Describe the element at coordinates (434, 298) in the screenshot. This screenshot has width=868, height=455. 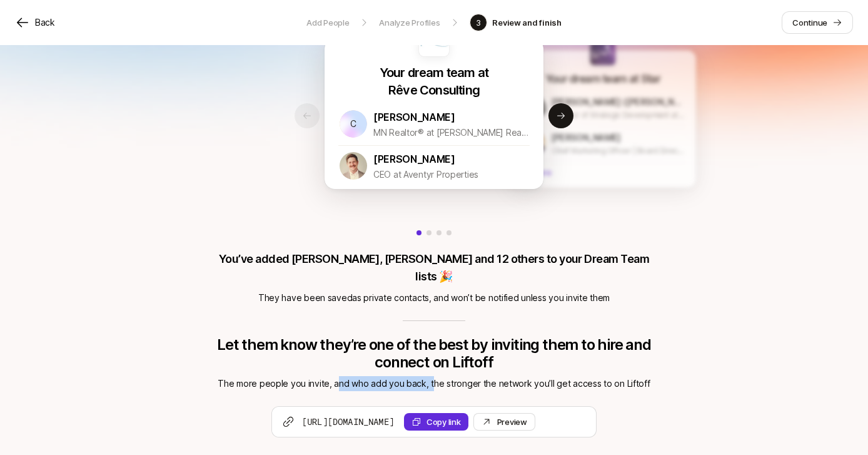
I see `p: They have been saved as private contacts , and won’t be notified unless you invite them` at that location.